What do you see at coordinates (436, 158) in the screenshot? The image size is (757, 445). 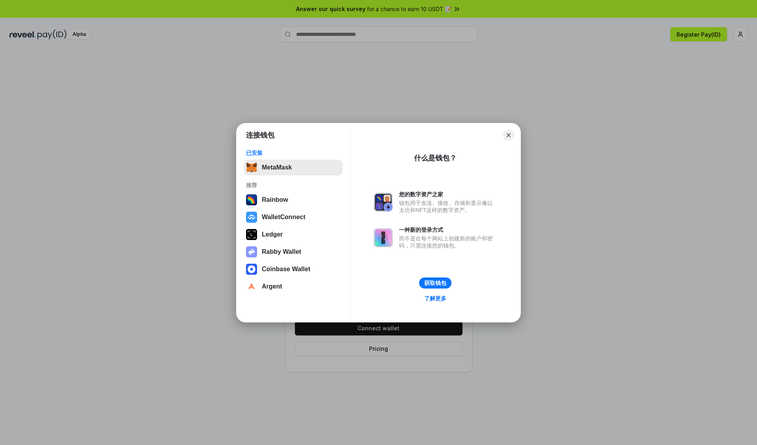 I see `div: 什么是钱包？` at bounding box center [436, 158].